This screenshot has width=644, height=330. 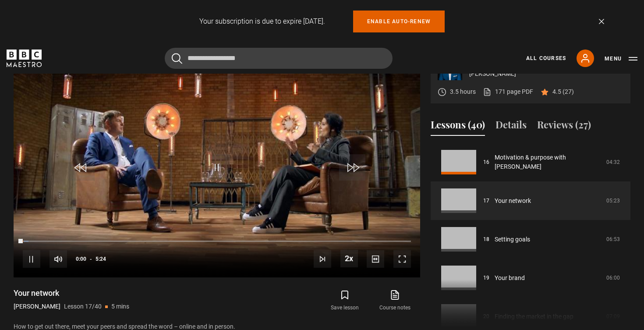 What do you see at coordinates (463, 92) in the screenshot?
I see `p: 3.5 hours` at bounding box center [463, 92].